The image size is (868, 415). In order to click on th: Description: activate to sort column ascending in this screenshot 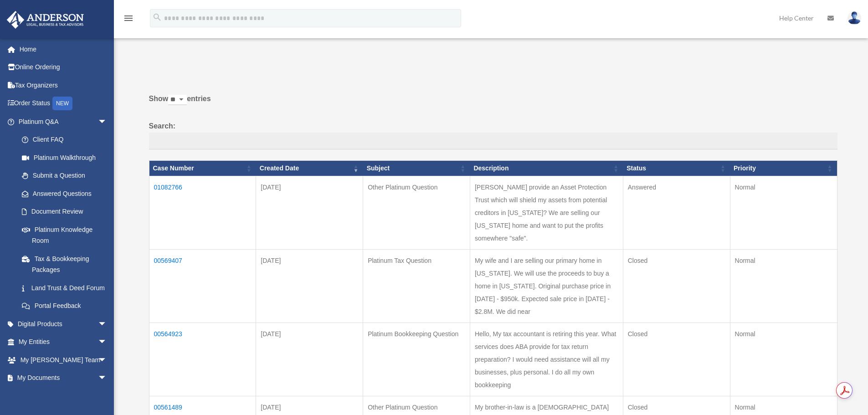, I will do `click(546, 169)`.